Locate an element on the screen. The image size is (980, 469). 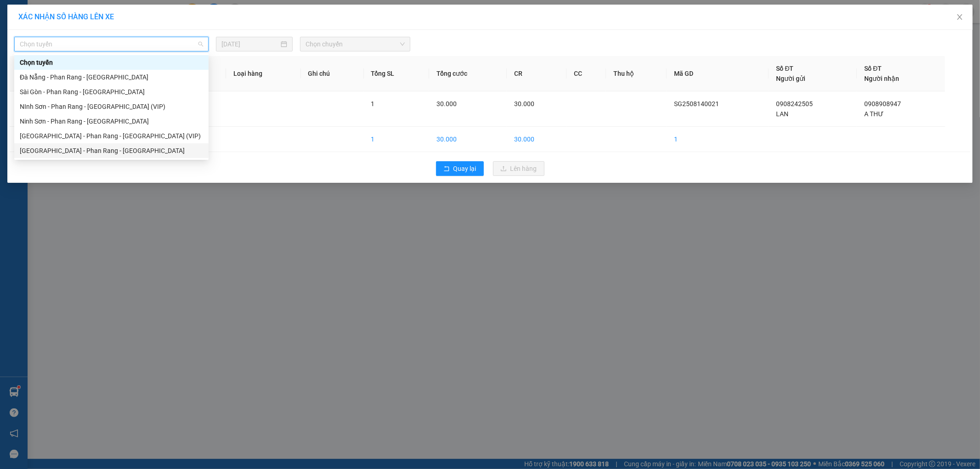
span: A THƯ is located at coordinates (874, 114).